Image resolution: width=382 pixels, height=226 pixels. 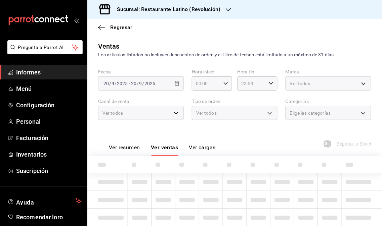 I want to click on font: Ayuda, so click(x=25, y=203).